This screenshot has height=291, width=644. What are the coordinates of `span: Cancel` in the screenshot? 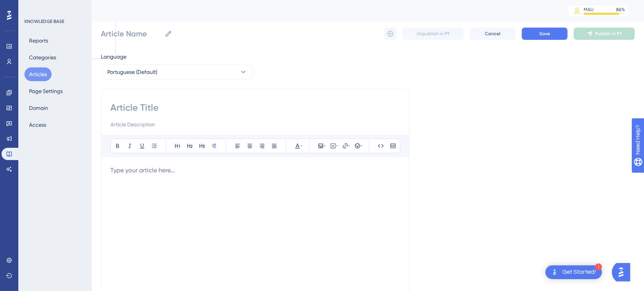 It's located at (493, 34).